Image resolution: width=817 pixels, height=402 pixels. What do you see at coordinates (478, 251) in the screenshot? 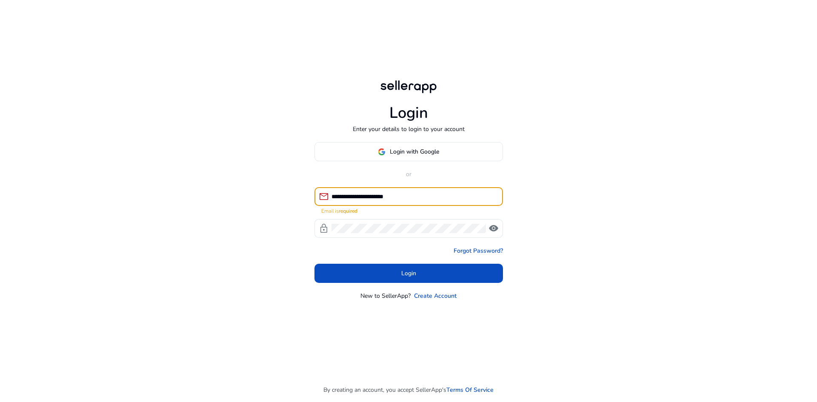
I see `a: Forgot Password?` at bounding box center [478, 251].